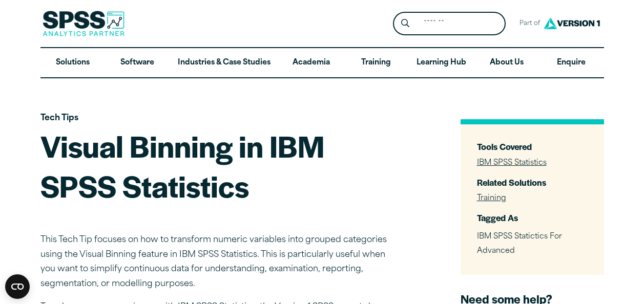 Image resolution: width=644 pixels, height=304 pixels. What do you see at coordinates (18, 287) in the screenshot?
I see `button: Open CMP widget` at bounding box center [18, 287].